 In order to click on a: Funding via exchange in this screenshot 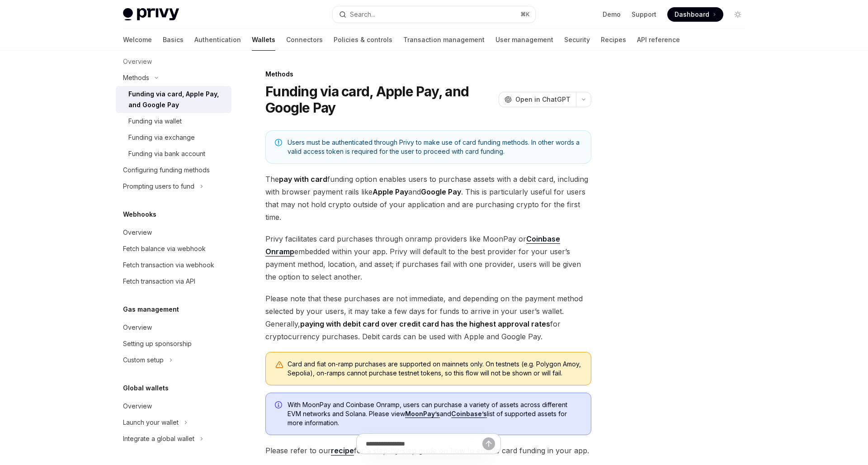, I will do `click(174, 138)`.